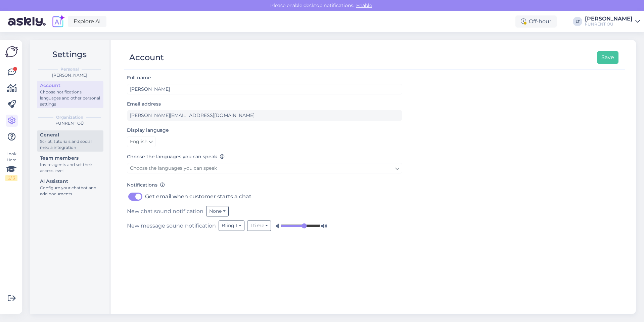  Describe the element at coordinates (173, 168) in the screenshot. I see `span: Choose the languages you can speak` at that location.